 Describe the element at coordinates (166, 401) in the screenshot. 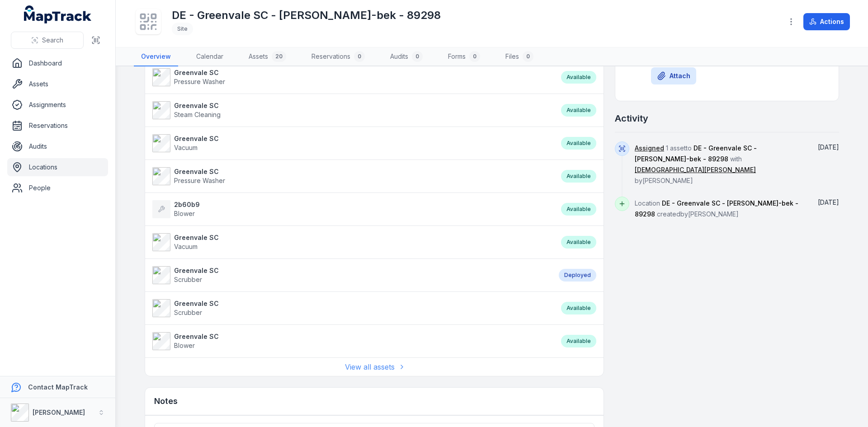

I see `h3: Notes` at that location.